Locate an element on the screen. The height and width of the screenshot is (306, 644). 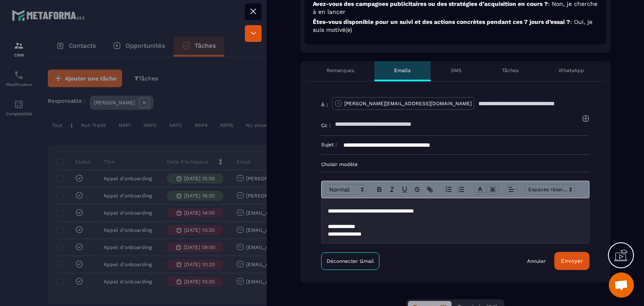
p: Êtes-vous disponible pour un suivi et des actions concrètes pendant ces 7 jours d’essai ? is located at coordinates (455, 26).